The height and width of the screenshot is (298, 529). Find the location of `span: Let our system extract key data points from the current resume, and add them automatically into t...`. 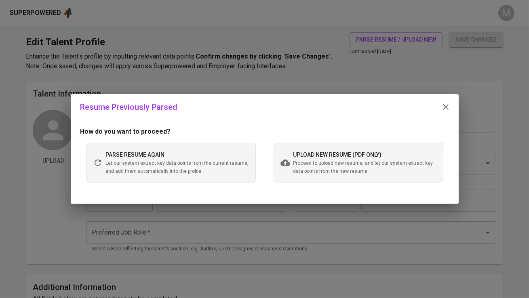

span: Let our system extract key data points from the current resume, and add them automatically into t... is located at coordinates (177, 168).